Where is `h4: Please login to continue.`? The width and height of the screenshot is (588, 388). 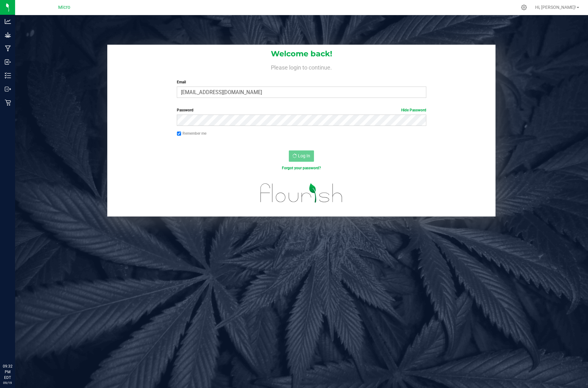
h4: Please login to continue. is located at coordinates (301, 67).